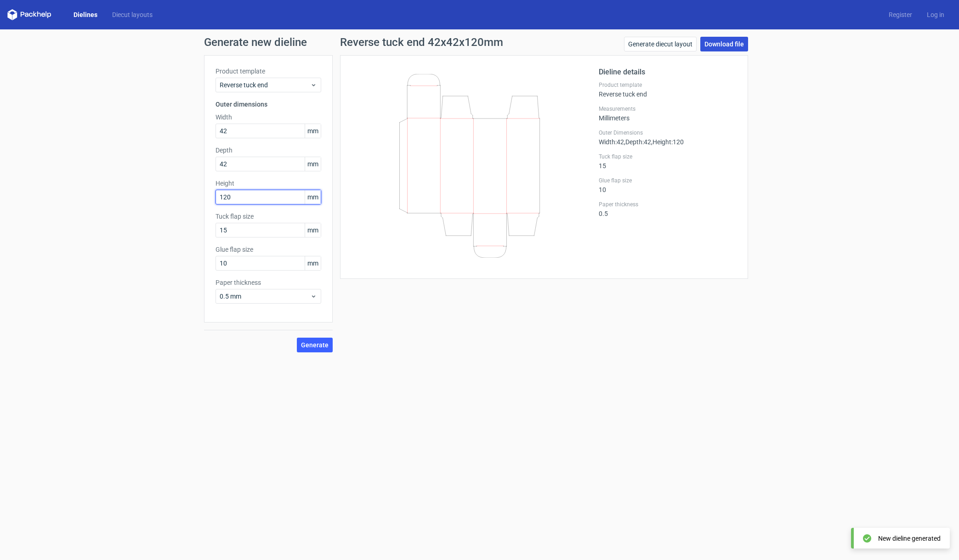 This screenshot has width=959, height=560. What do you see at coordinates (268, 150) in the screenshot?
I see `label: Depth` at bounding box center [268, 150].